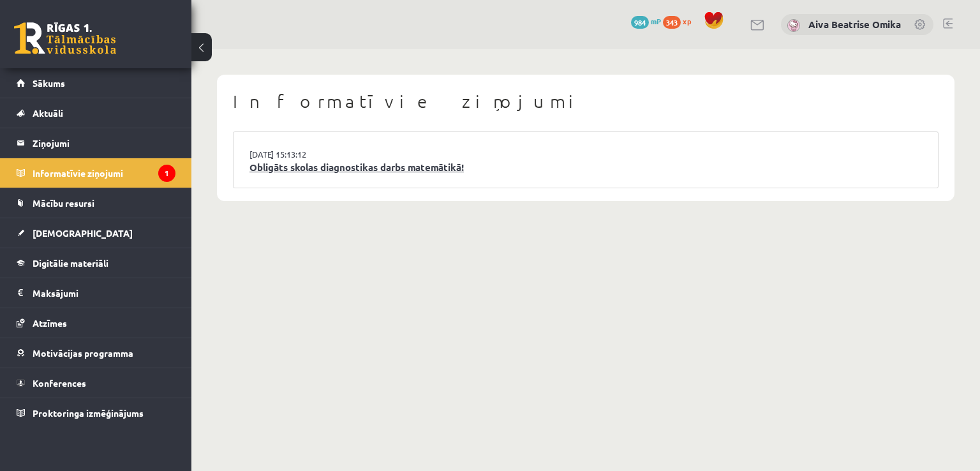 The width and height of the screenshot is (980, 471). Describe the element at coordinates (640, 22) in the screenshot. I see `span: 984` at that location.